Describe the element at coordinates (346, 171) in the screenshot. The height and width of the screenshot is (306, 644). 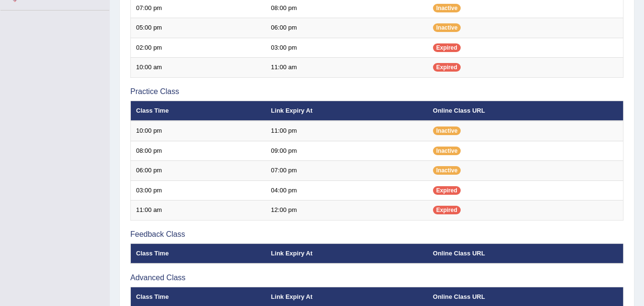
I see `td: 07:00 pm` at that location.